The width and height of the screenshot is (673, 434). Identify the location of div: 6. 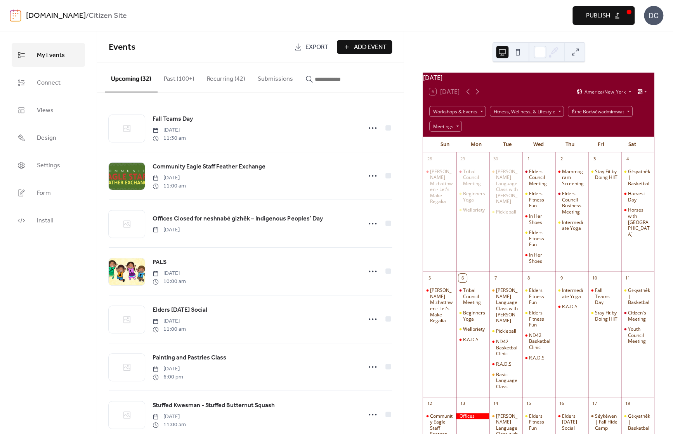
(463, 278).